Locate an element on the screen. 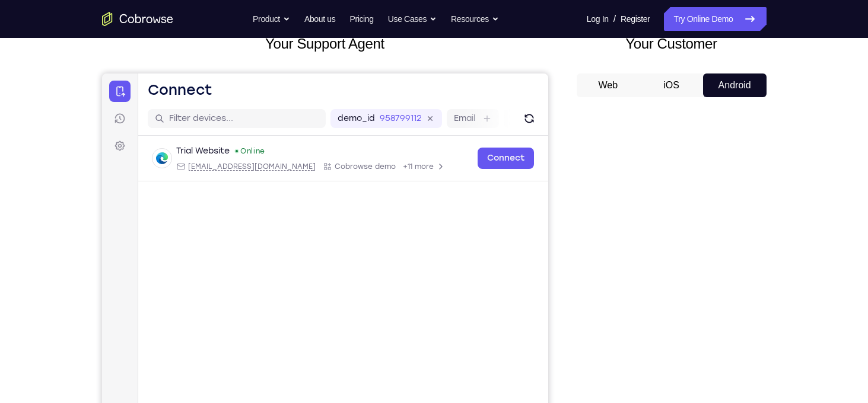 The width and height of the screenshot is (868, 403). a: About us is located at coordinates (319, 19).